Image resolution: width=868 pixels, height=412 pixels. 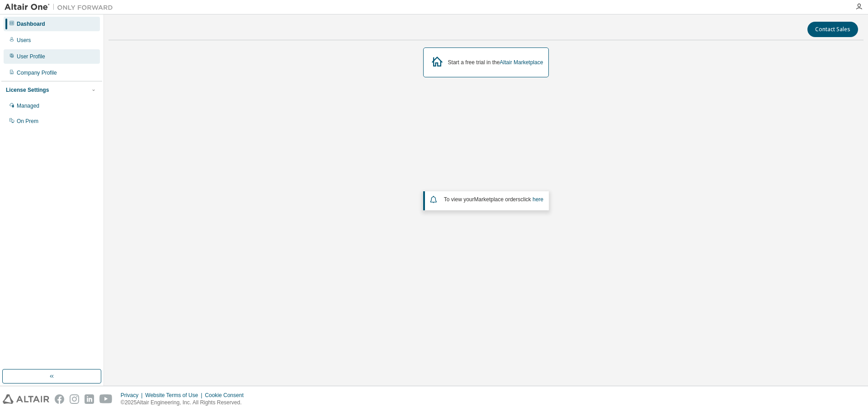 I want to click on div: Company Profile, so click(x=37, y=73).